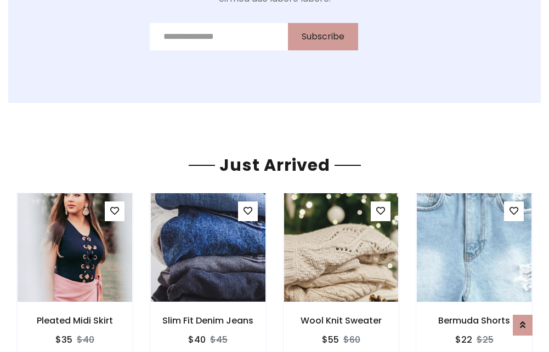  I want to click on h6: Slim Fit Denim Jeans, so click(208, 321).